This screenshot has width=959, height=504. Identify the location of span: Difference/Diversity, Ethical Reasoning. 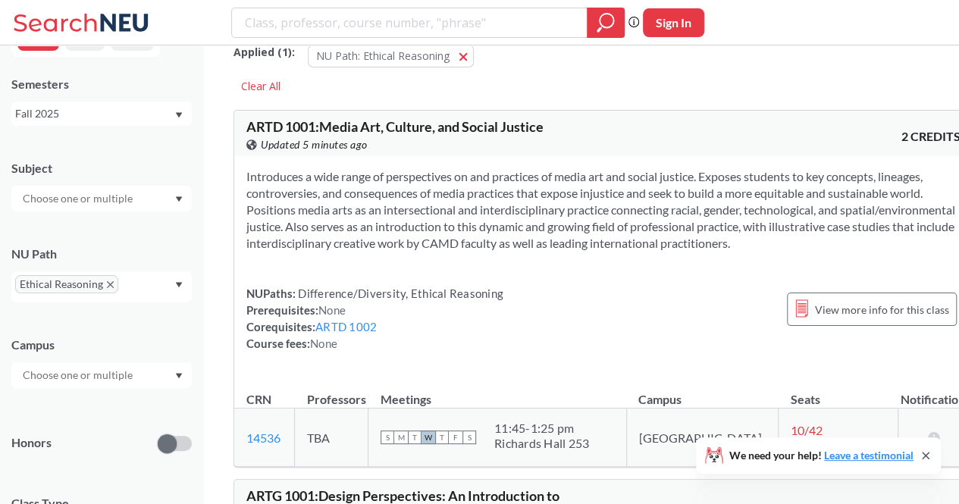
(400, 294).